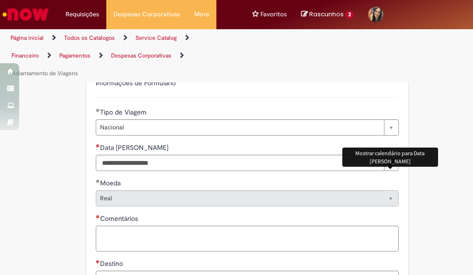 The height and width of the screenshot is (275, 473). Describe the element at coordinates (349, 15) in the screenshot. I see `span: 2` at that location.